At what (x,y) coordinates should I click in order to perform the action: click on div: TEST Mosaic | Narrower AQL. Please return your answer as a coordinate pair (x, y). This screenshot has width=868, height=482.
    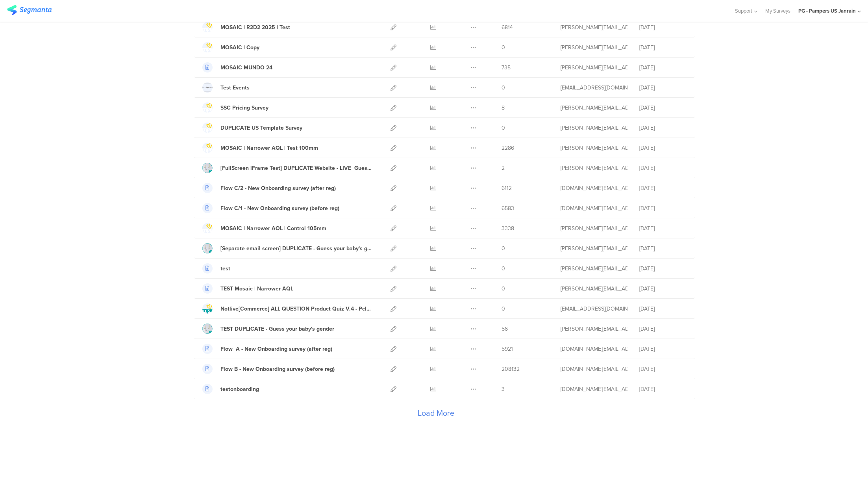
    Looking at the image, I should click on (257, 288).